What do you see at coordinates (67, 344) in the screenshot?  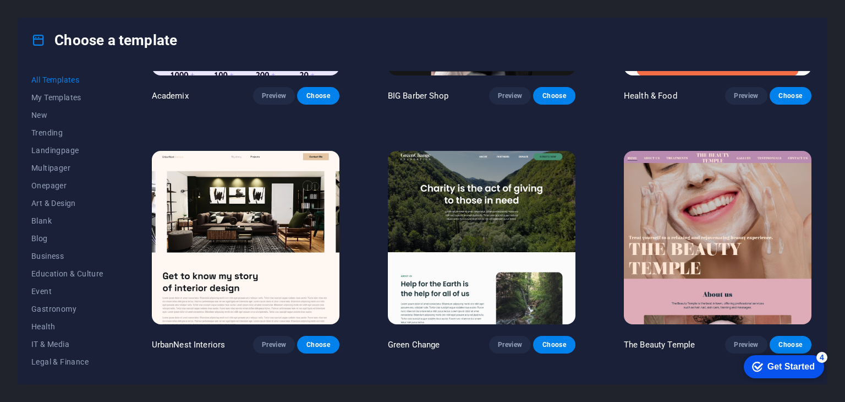 I see `span: IT & Media` at bounding box center [67, 344].